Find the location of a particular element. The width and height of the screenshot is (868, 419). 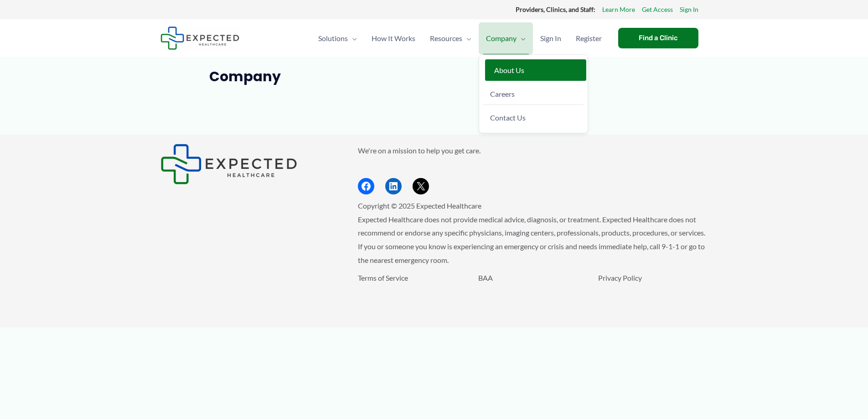

a: About Us is located at coordinates (536, 70).